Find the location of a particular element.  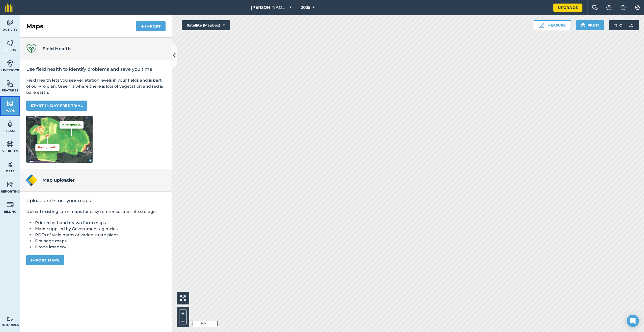

div: Open Intercom Messenger is located at coordinates (633, 320).